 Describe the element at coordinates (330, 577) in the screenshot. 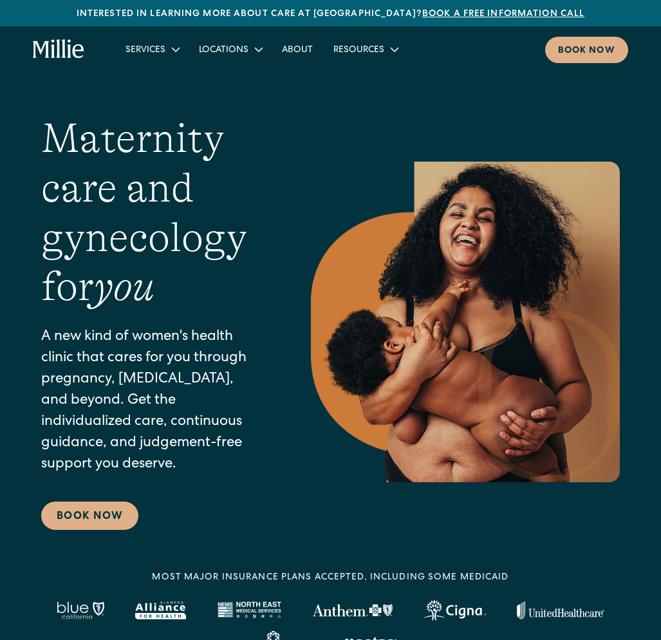

I see `div: MOST MAJOR INSURANCE PLANS ACCEPTED, INCLUDING some MEDICAID` at that location.